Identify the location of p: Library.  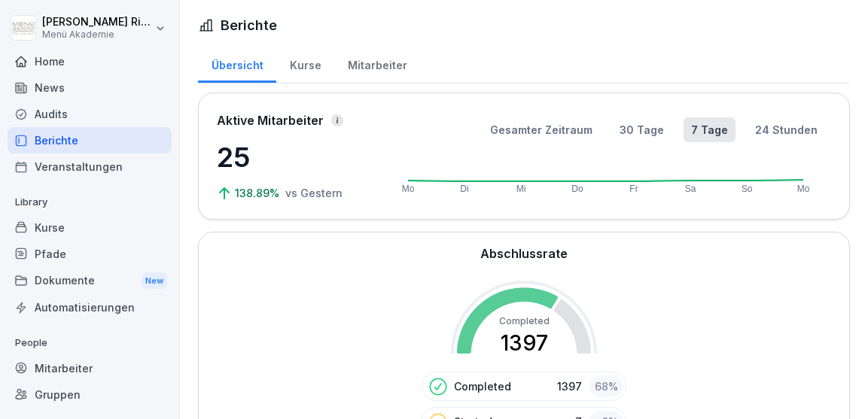
(90, 202).